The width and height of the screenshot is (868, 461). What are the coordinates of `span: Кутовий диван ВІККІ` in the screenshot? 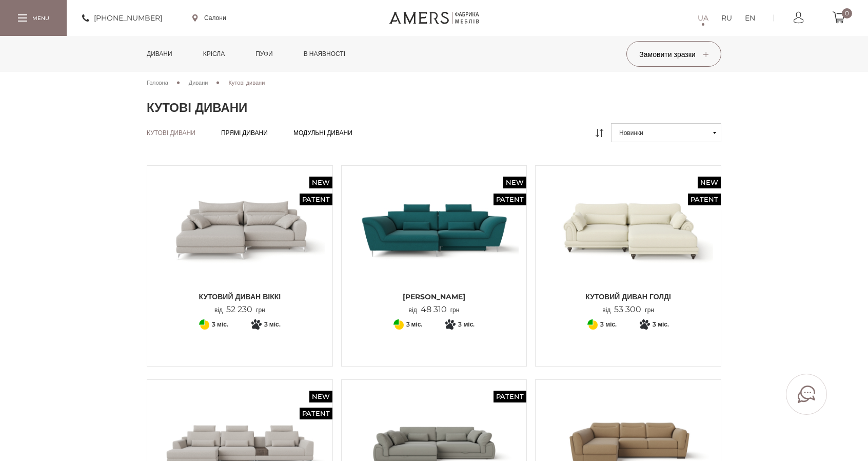 It's located at (240, 297).